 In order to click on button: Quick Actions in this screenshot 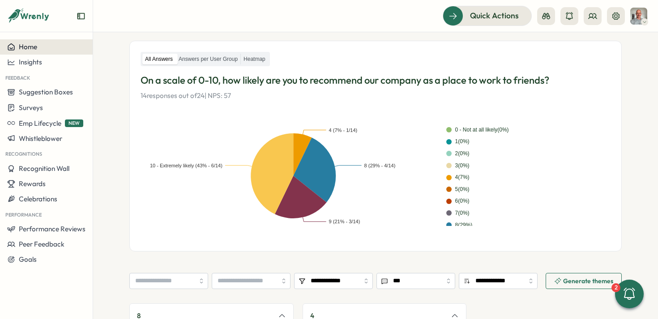, I will do `click(487, 16)`.